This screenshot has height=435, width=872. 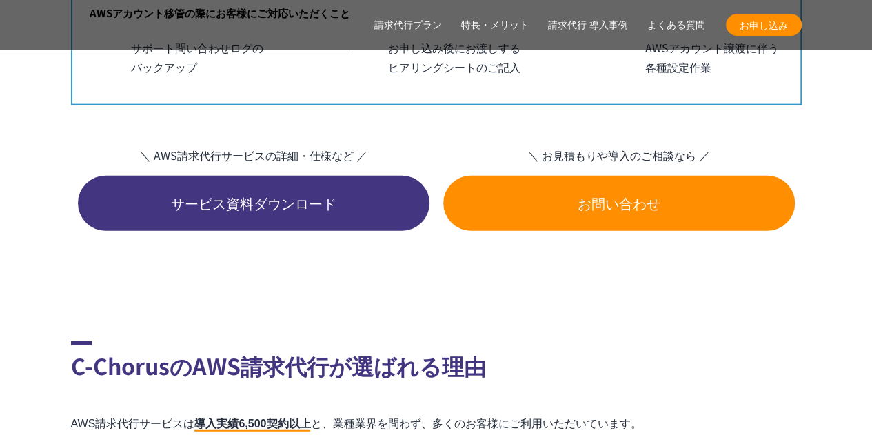 What do you see at coordinates (408, 25) in the screenshot?
I see `a: 請求代行プラン` at bounding box center [408, 25].